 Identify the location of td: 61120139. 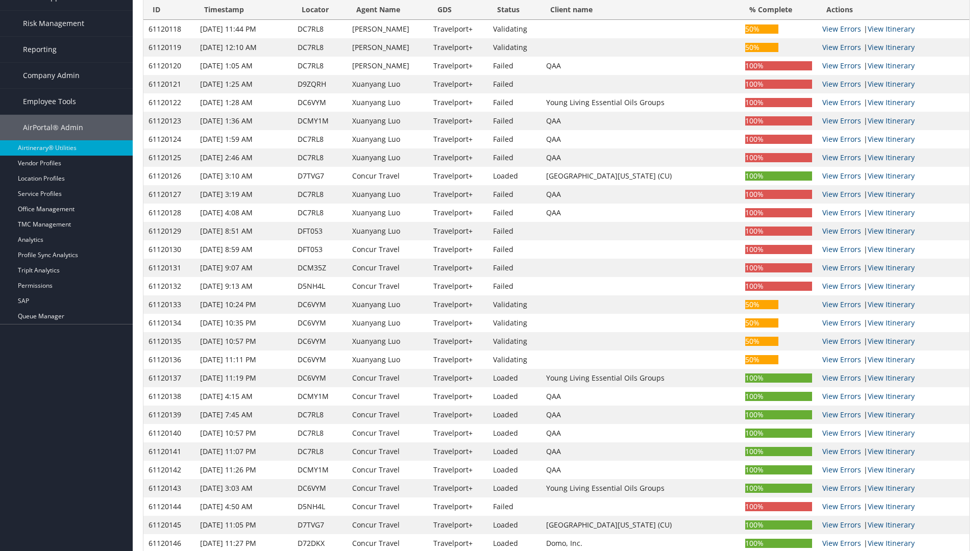
(169, 415).